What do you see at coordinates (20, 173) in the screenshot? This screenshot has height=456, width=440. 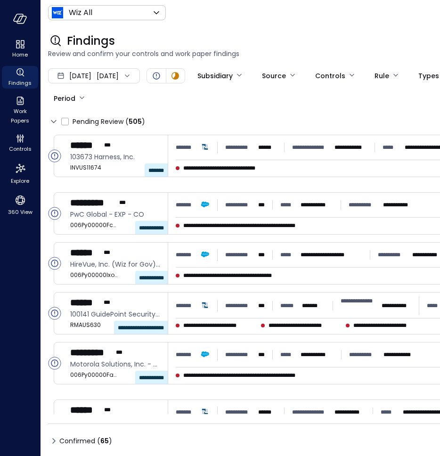 I see `div: Explore` at bounding box center [20, 173].